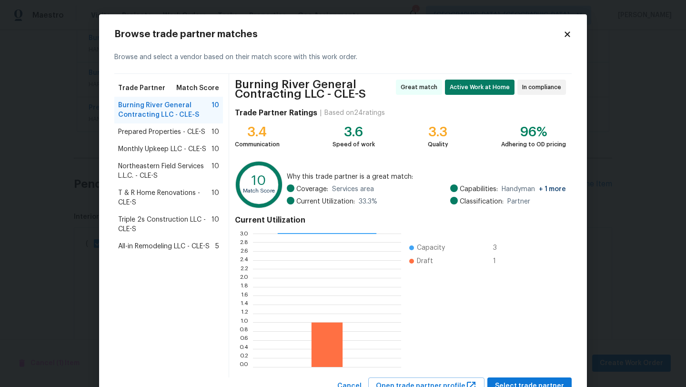 This screenshot has height=387, width=686. Describe the element at coordinates (425, 261) in the screenshot. I see `span: Draft` at that location.